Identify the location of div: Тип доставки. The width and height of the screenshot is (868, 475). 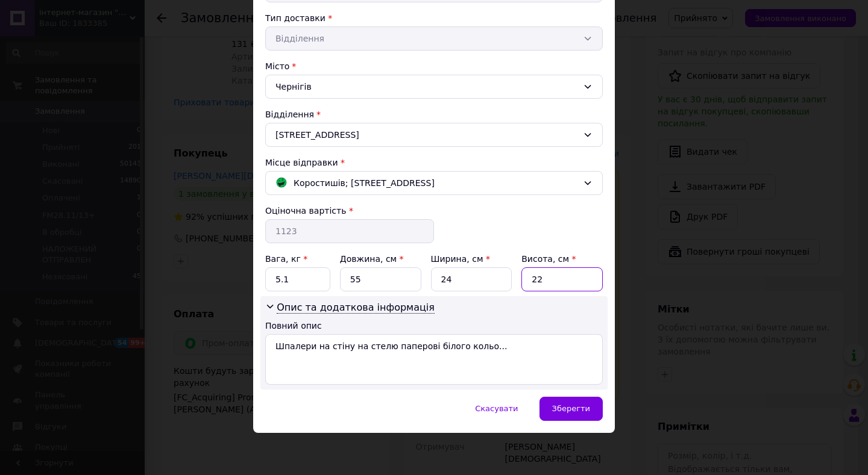
(434, 18).